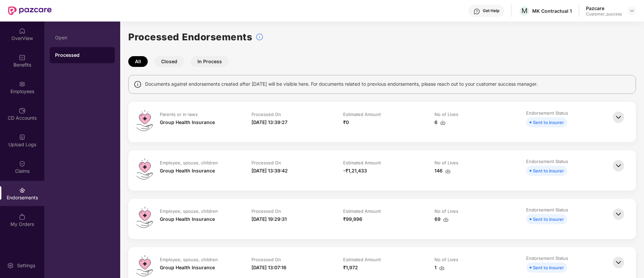 This screenshot has width=644, height=278. What do you see at coordinates (22, 57) in the screenshot?
I see `img: svg+xml;base64,PHN2ZyBpZD0iQmVuZWZpdHMiIHhtbG5zPSJodHRwOi8vd3d3LnczLm9yZy8yMDAwL3N2ZyIgd2lkdGg9Ij...` at bounding box center [22, 57].